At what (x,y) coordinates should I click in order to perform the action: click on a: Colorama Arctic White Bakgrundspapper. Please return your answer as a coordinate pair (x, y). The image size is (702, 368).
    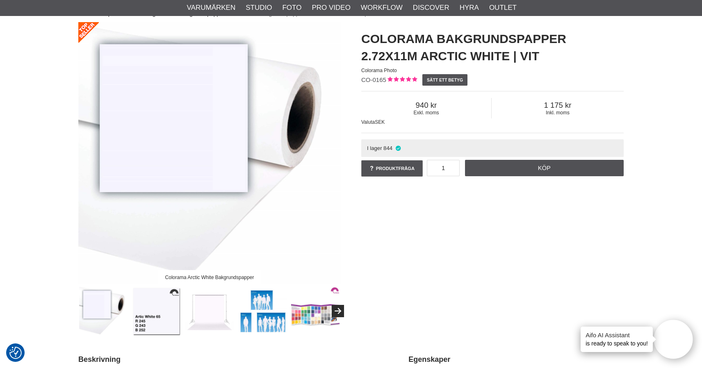
    Looking at the image, I should click on (209, 153).